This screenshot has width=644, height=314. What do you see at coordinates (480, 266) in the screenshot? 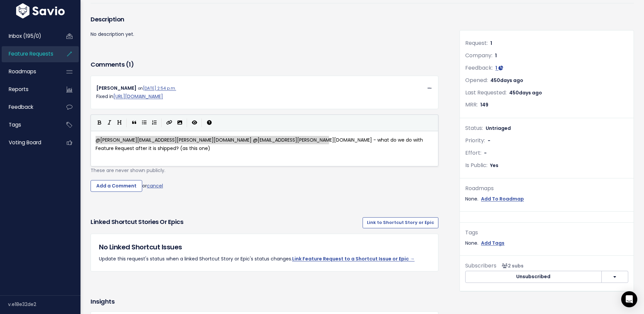
I see `span: Subscribers` at bounding box center [480, 266].